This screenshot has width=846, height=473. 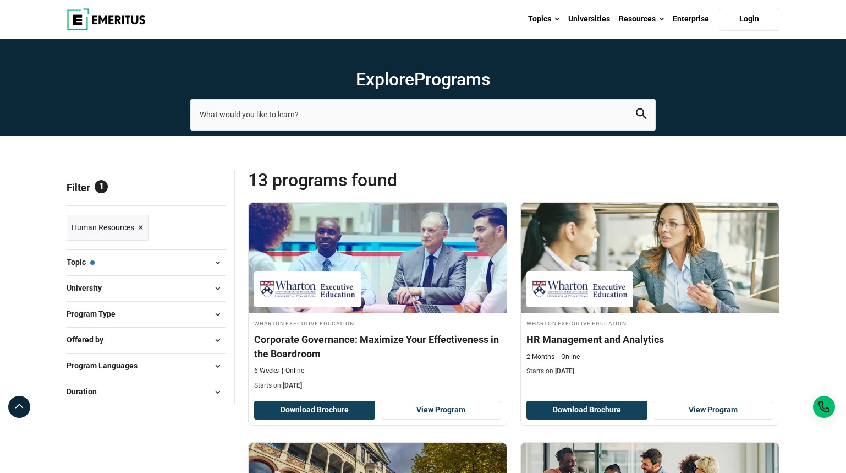 I want to click on span: Duration, so click(x=86, y=391).